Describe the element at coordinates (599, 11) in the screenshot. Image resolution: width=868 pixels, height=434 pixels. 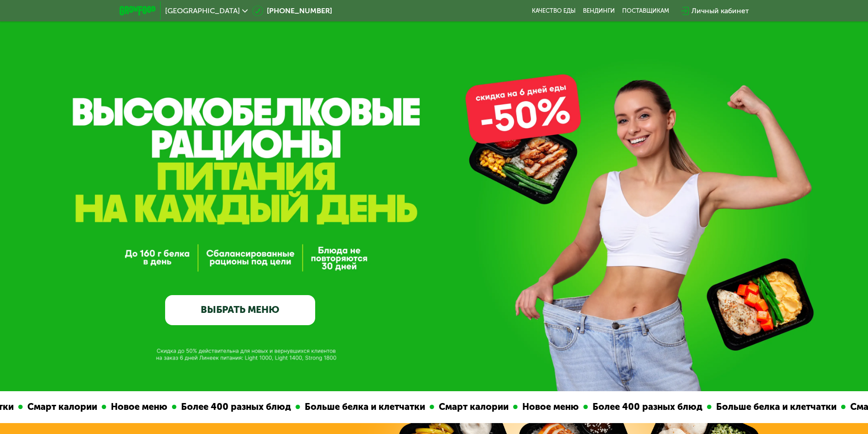
I see `a: Вендинги` at that location.